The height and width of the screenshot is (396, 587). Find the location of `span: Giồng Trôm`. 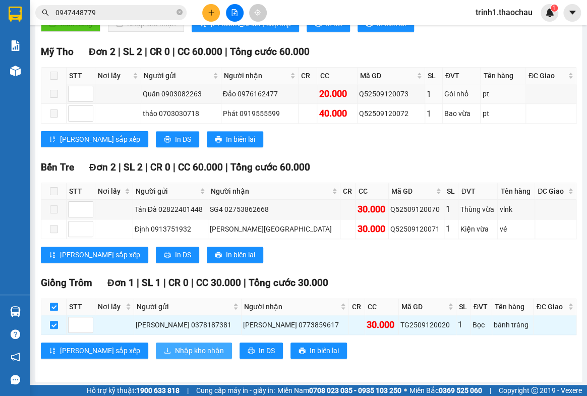

span: Giồng Trôm is located at coordinates (67, 282).